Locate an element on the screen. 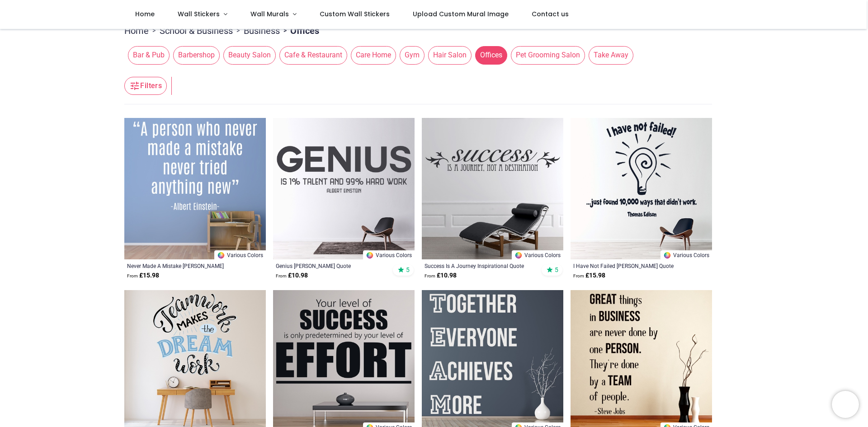  img: Never Made A Mistake Einstein Quote Wall Sticker is located at coordinates (195, 188).